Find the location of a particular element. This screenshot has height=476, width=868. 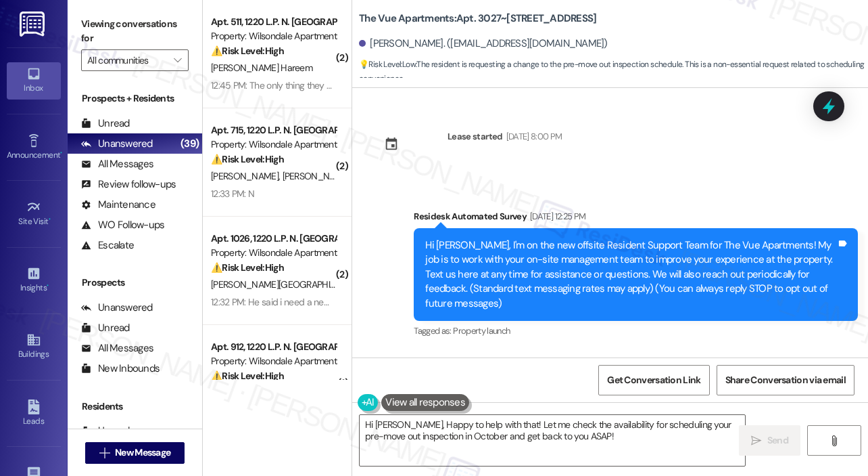

button: Send is located at coordinates (769, 440).